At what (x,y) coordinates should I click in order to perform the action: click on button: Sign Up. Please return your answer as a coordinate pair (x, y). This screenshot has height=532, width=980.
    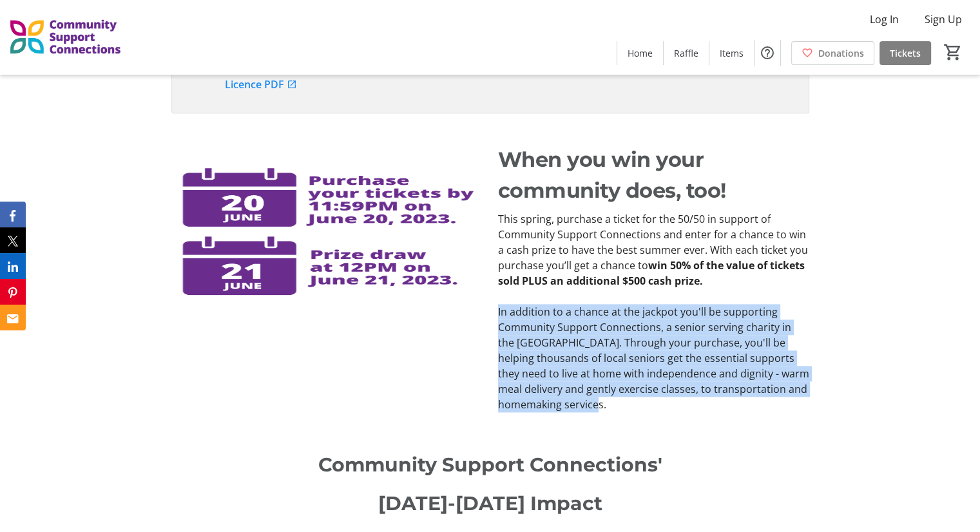
    Looking at the image, I should click on (943, 19).